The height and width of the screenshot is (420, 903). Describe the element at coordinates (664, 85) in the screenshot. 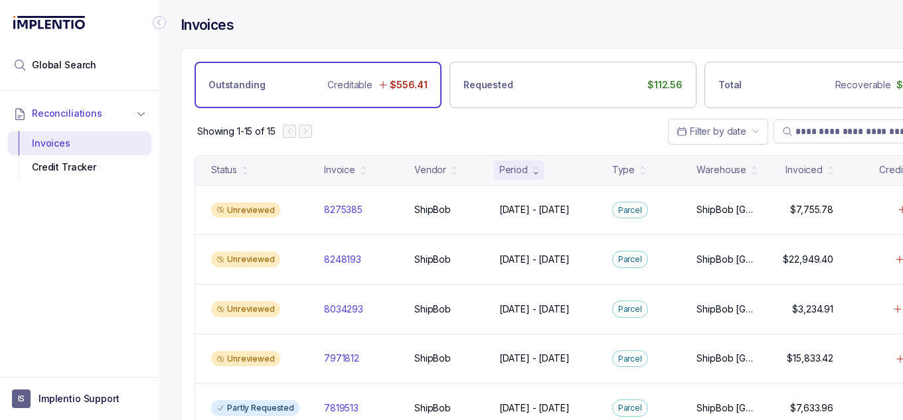

I see `p: $112.56` at that location.